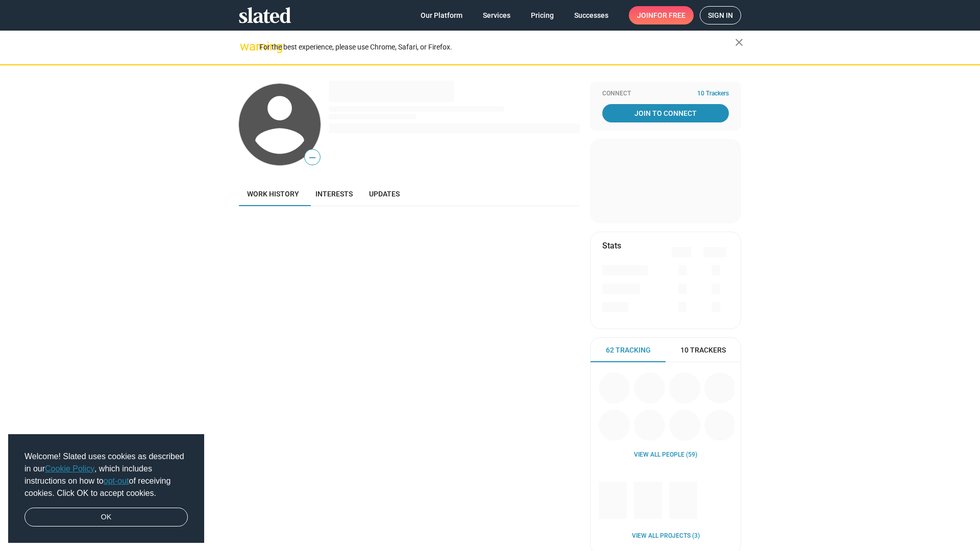 The height and width of the screenshot is (551, 980). What do you see at coordinates (106, 489) in the screenshot?
I see `div: cookieconsent` at bounding box center [106, 489].